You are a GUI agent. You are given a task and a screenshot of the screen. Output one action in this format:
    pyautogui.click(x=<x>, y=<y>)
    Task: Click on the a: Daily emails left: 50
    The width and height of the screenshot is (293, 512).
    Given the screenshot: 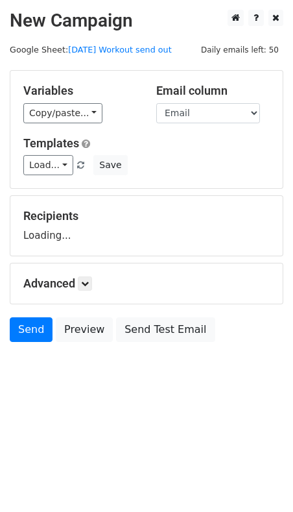 What is the action you would take?
    pyautogui.click(x=240, y=49)
    